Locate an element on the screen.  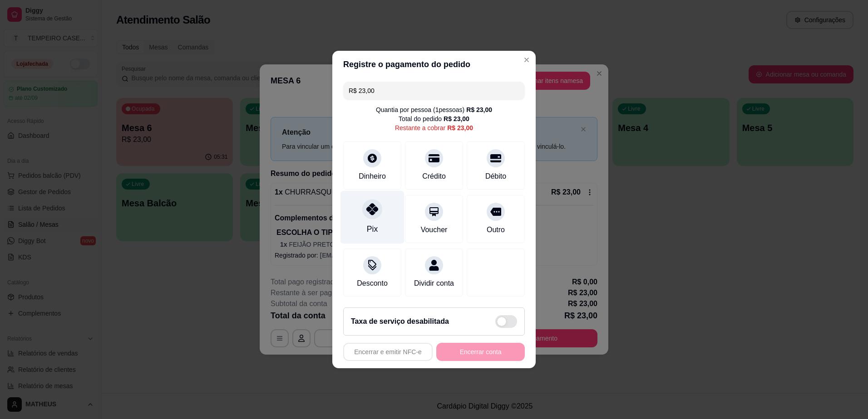
header: Registre o pagamento do pedido is located at coordinates (434, 65).